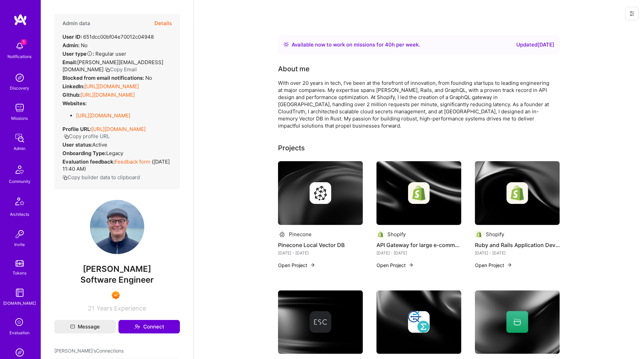 The image size is (644, 359). I want to click on button: Copy profile URL, so click(87, 136).